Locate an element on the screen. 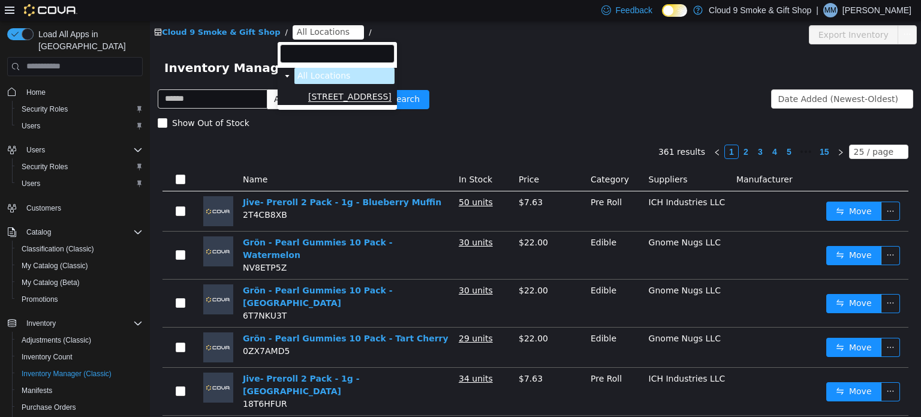 The height and width of the screenshot is (417, 921). img: Jive- Preroll 2 Pack - 1g - Blueberry Muffin placeholder is located at coordinates (68, 190).